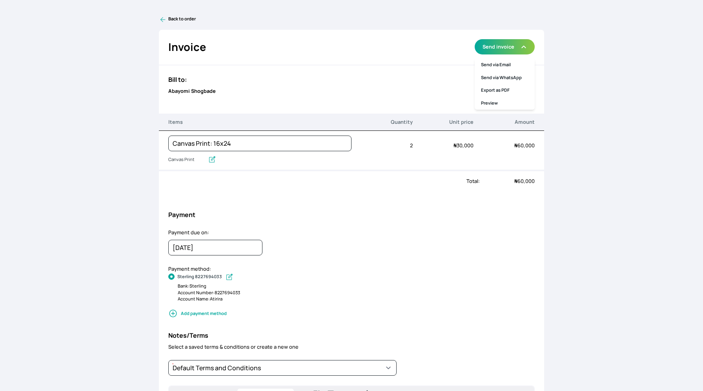 The width and height of the screenshot is (703, 391). I want to click on span: Add payment method, so click(351, 314).